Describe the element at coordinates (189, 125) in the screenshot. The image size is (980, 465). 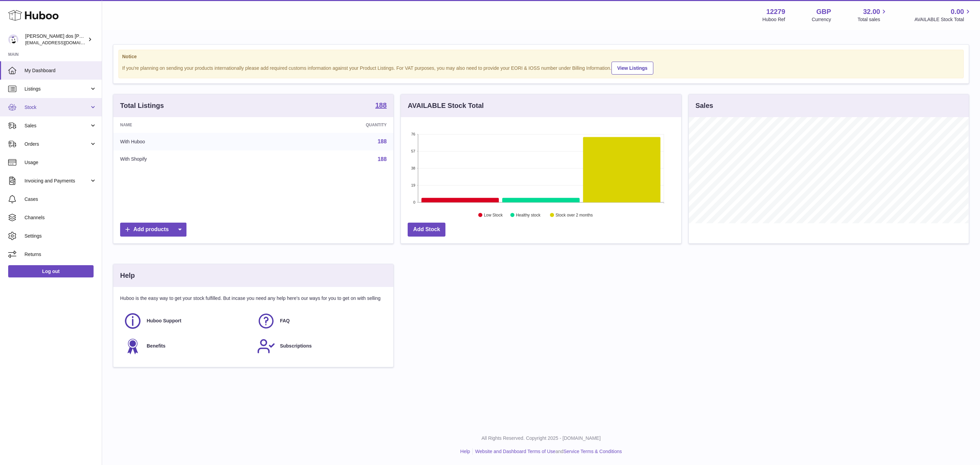
I see `th: Name` at that location.